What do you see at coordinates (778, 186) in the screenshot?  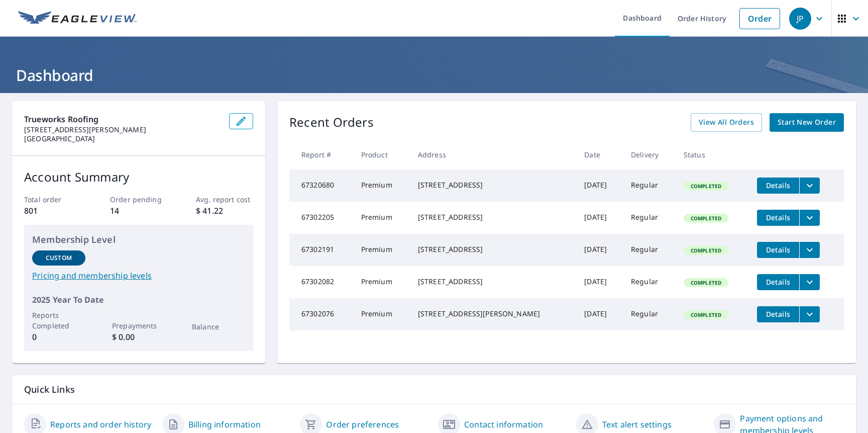 I see `button: detailsBtn-67320680` at bounding box center [778, 186].